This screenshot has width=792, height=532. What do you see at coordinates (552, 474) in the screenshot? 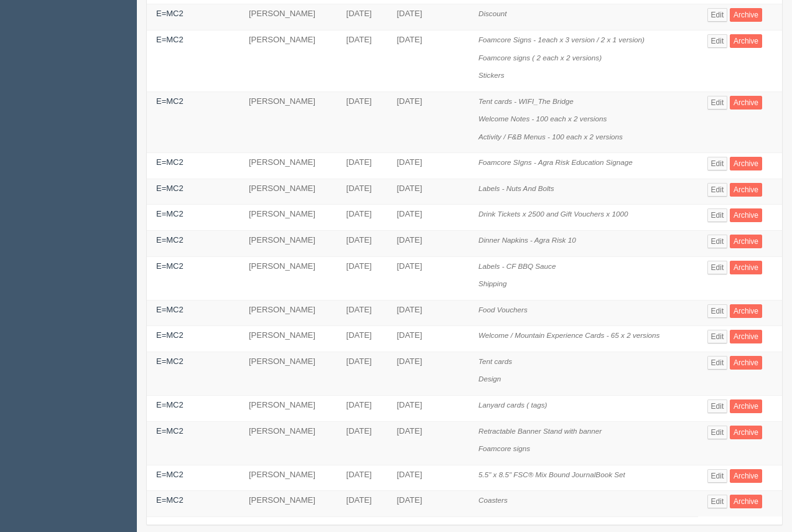
I see `i: 5.5" x 8.5" FSC® Mix Bound JournalBook Set` at bounding box center [552, 474].